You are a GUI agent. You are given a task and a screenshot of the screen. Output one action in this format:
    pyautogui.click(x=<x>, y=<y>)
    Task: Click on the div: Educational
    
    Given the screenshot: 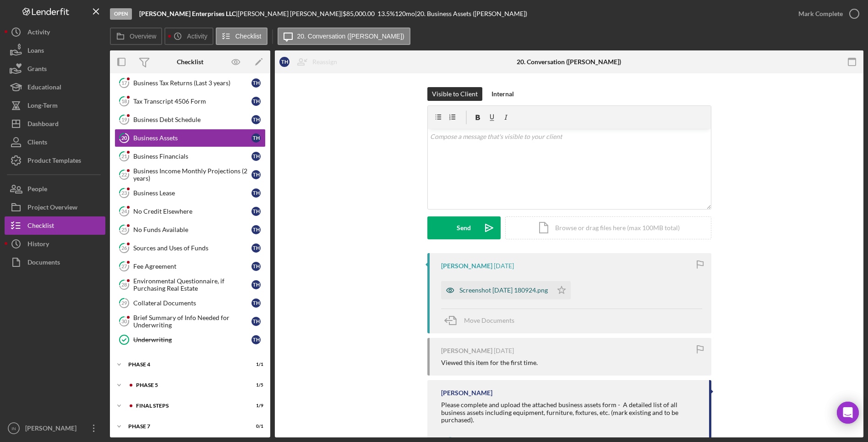 What is the action you would take?
    pyautogui.click(x=44, y=88)
    